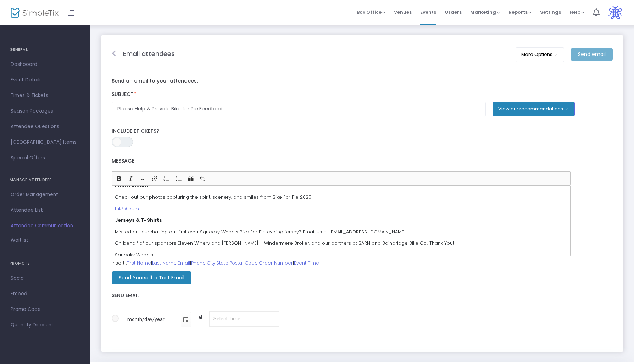 The height and width of the screenshot is (364, 634). What do you see at coordinates (341, 232) in the screenshot?
I see `p: Missed out purchasing our first ever Squeaky Wheels Bike For Pie cycling jersey? Email us at [EMA...` at bounding box center [341, 232].